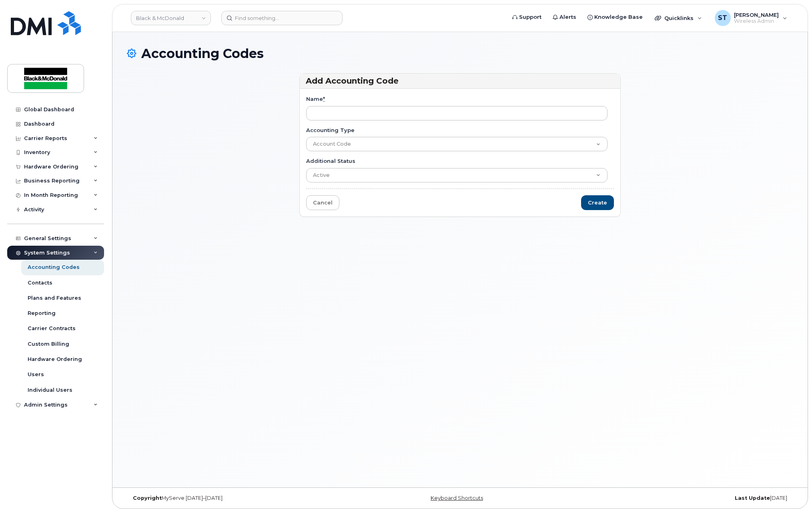 The height and width of the screenshot is (509, 812). I want to click on abbr: required, so click(324, 99).